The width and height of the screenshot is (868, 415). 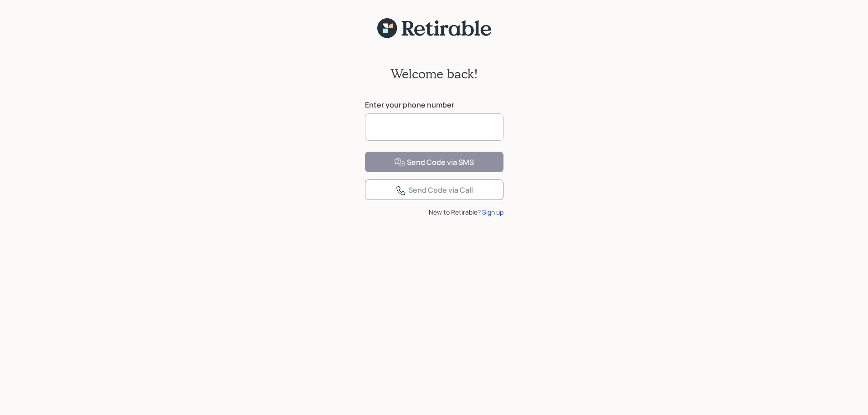 What do you see at coordinates (434, 163) in the screenshot?
I see `div: Send Code via SMS` at bounding box center [434, 163].